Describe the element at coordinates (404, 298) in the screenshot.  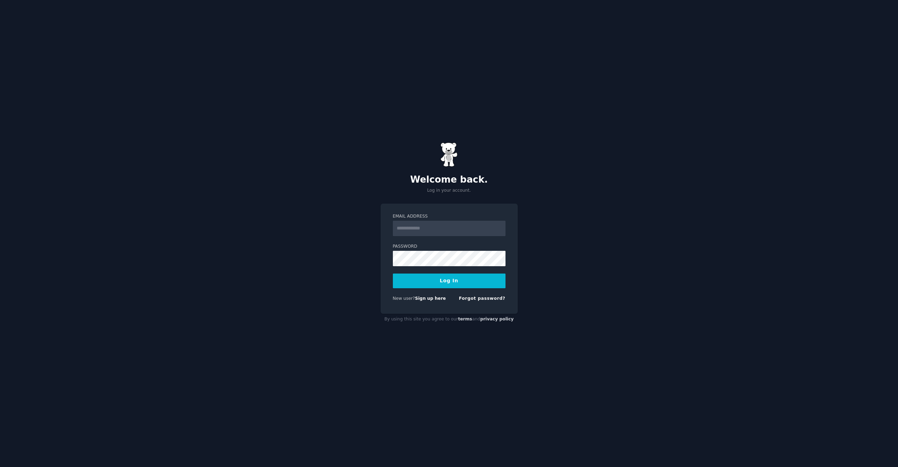
I see `span: New user?` at that location.